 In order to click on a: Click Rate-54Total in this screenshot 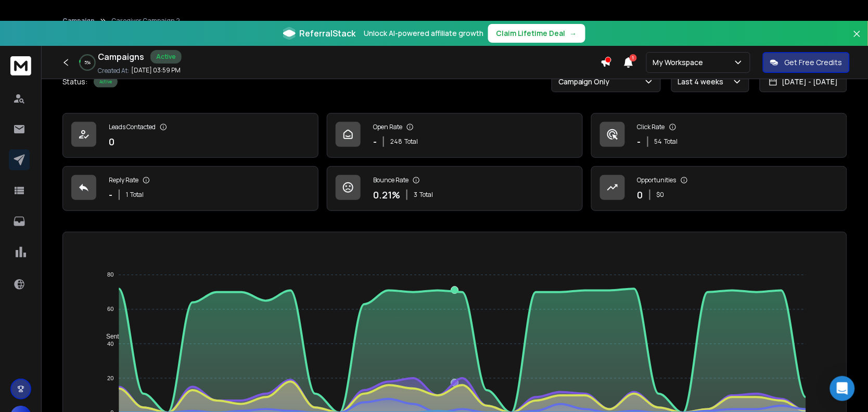, I will do `click(719, 136)`.